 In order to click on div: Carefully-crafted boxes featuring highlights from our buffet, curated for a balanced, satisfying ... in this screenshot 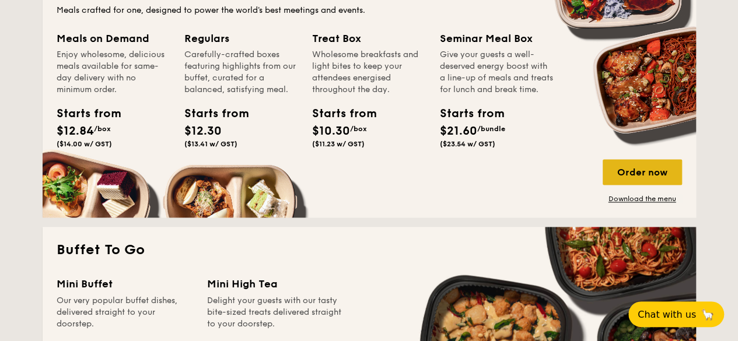, I will do `click(241, 72)`.